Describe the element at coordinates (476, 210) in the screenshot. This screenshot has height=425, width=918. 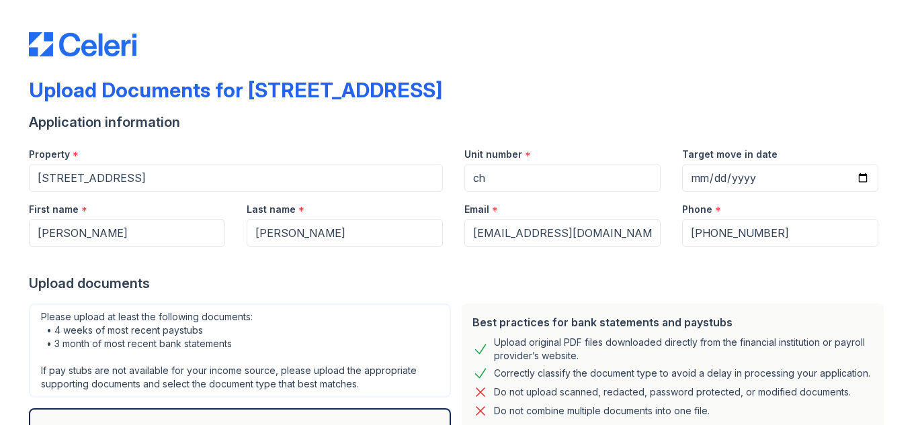
I see `label: Email` at that location.